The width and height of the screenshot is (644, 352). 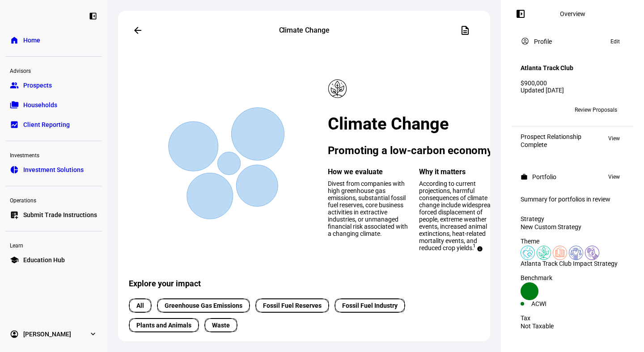 What do you see at coordinates (543, 41) in the screenshot?
I see `div: Profile` at bounding box center [543, 41].